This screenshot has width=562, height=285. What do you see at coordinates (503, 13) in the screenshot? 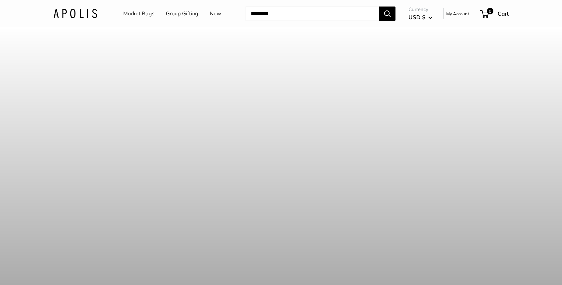
I see `span: Cart` at bounding box center [503, 13].